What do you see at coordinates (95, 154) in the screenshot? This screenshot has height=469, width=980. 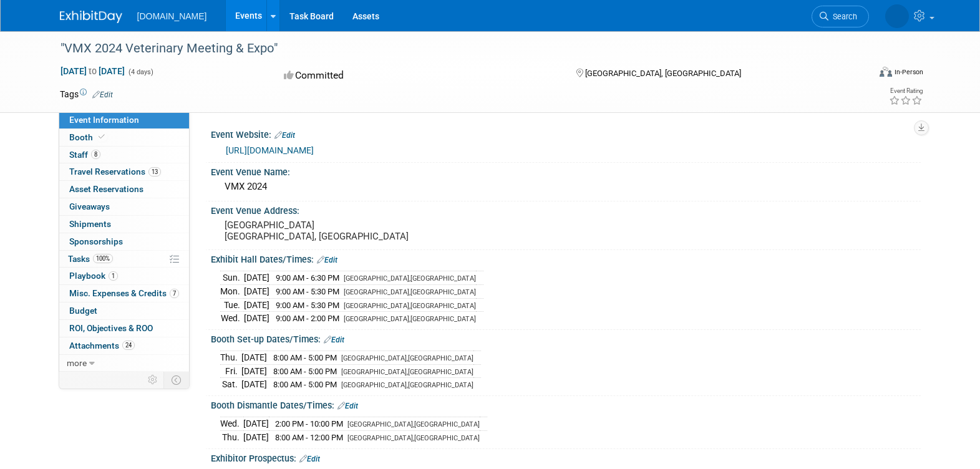 I see `span: 8` at bounding box center [95, 154].